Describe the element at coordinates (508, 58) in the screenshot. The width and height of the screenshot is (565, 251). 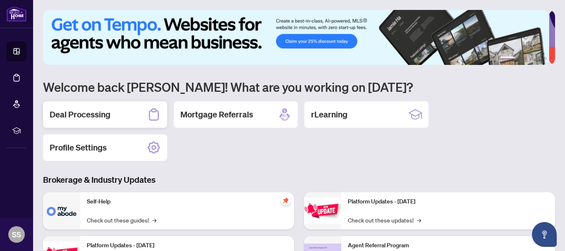
I see `button: 1` at that location.